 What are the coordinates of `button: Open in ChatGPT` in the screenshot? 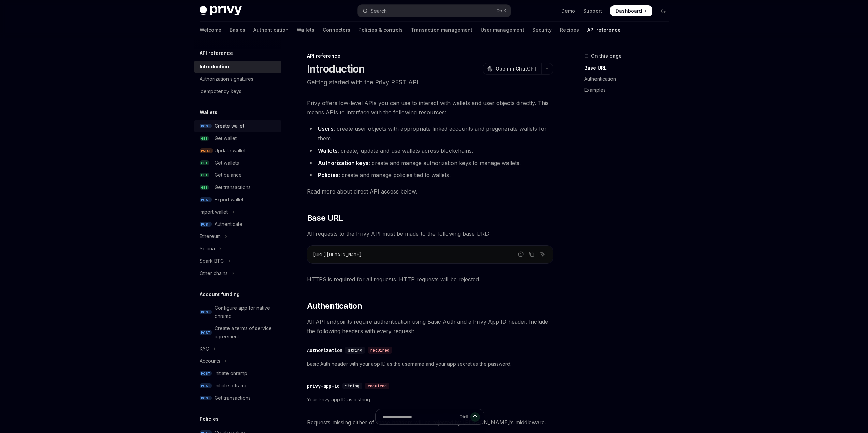 It's located at (512, 69).